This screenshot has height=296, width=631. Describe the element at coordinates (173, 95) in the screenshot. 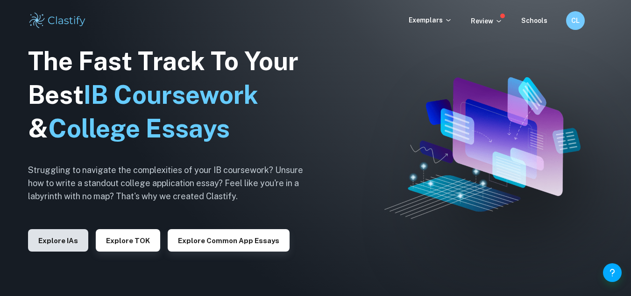

I see `h1: The Fast Track To Your Best &` at that location.